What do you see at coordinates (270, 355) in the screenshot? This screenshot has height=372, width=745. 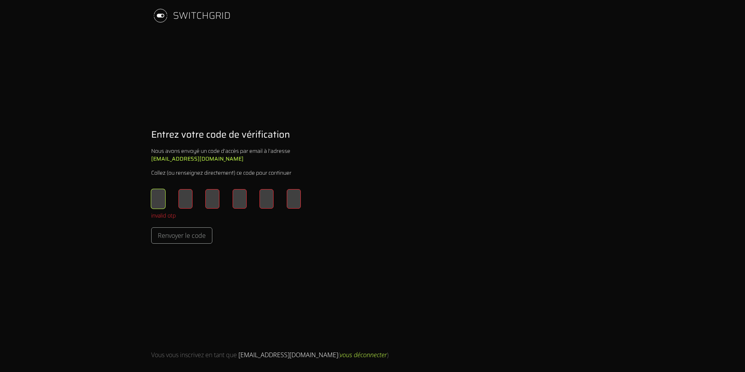 I see `div: Vous vous inscrivez en tant que ( )` at bounding box center [270, 355].